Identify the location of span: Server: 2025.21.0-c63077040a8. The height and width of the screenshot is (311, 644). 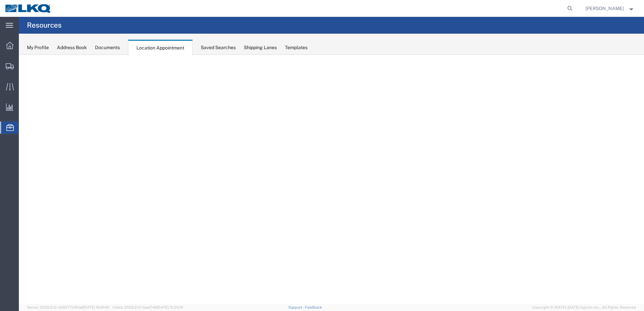
(68, 307).